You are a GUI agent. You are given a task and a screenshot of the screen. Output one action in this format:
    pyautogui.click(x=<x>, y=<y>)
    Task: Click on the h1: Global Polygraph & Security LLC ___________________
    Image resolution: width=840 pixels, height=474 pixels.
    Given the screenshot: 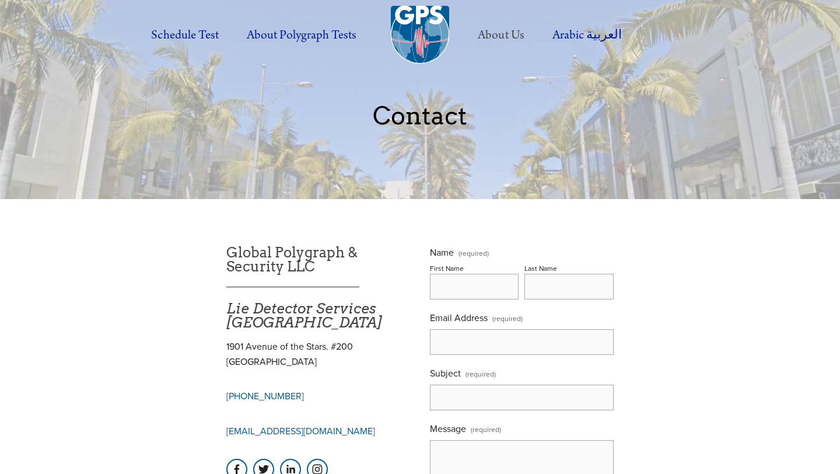 What is the action you would take?
    pyautogui.click(x=318, y=288)
    